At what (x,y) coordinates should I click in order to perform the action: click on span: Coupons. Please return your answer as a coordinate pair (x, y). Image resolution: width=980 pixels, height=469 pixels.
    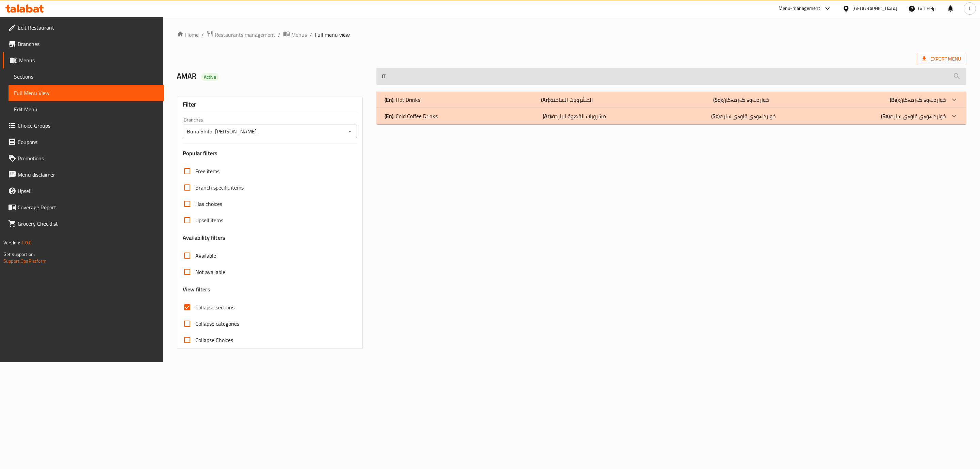
    Looking at the image, I should click on (88, 142).